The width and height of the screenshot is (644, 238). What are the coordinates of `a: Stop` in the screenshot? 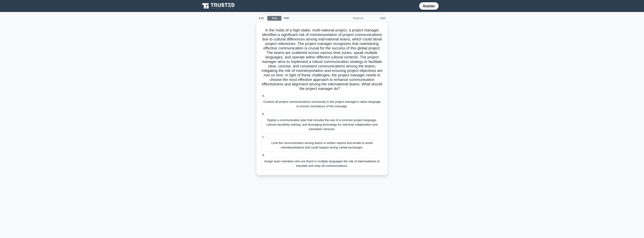 It's located at (275, 18).